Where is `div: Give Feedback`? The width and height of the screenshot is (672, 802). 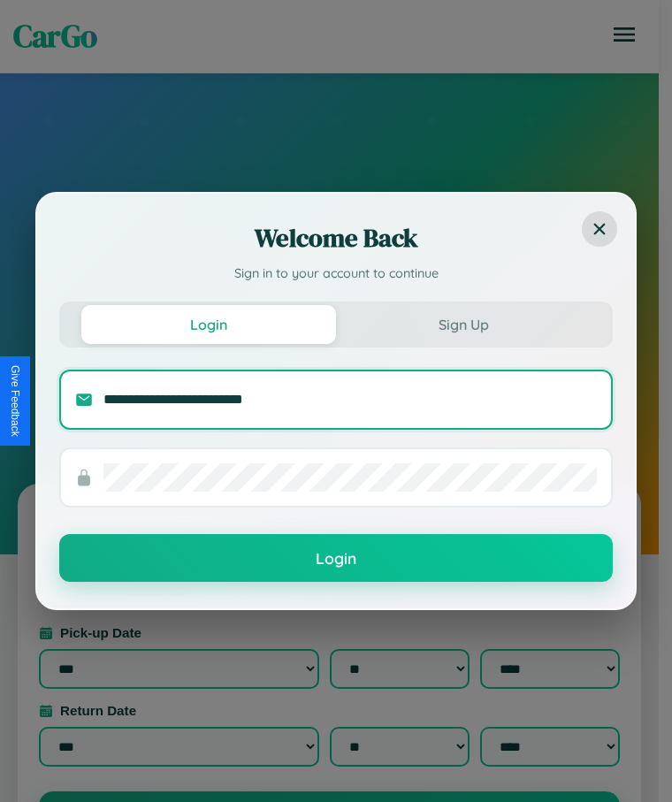 div: Give Feedback is located at coordinates (15, 400).